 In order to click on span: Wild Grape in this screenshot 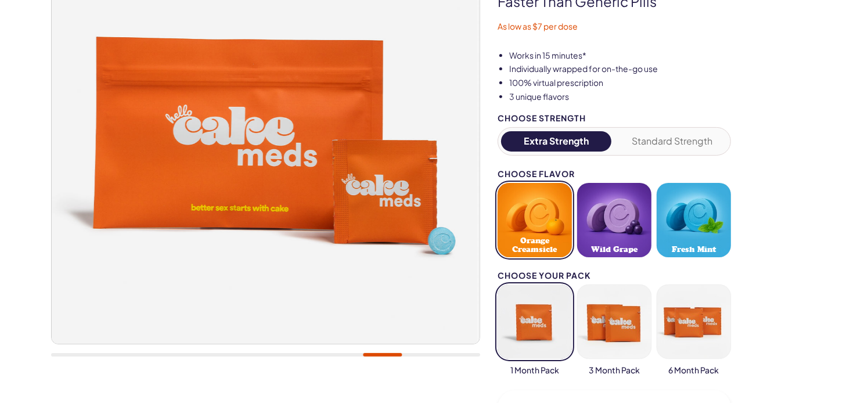, I will do `click(614, 249)`.